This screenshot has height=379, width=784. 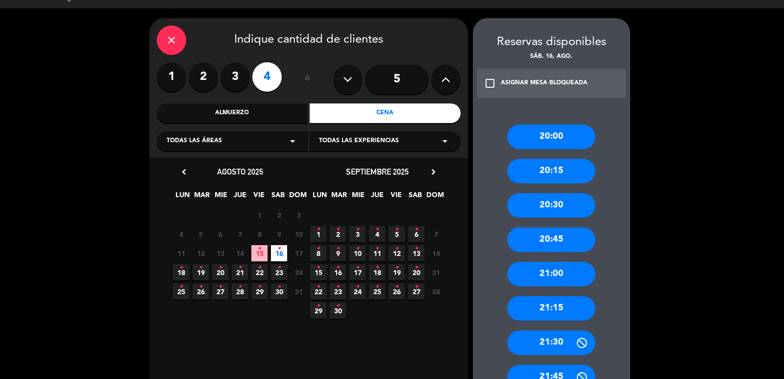 What do you see at coordinates (297, 197) in the screenshot?
I see `span: DOM` at bounding box center [297, 197].